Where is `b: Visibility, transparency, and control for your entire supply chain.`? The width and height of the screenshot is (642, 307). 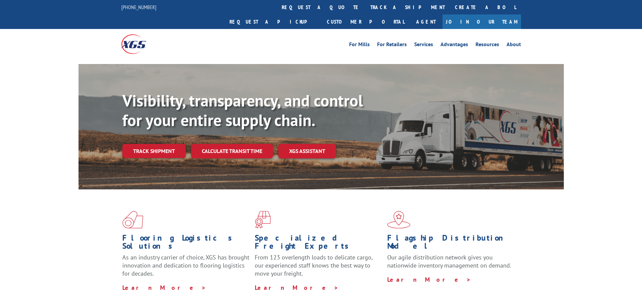
b: Visibility, transparency, and control for your entire supply chain. is located at coordinates (243, 110).